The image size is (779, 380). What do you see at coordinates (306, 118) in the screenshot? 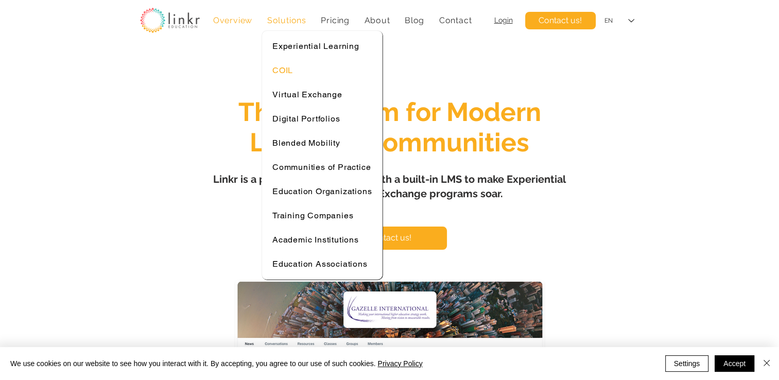
I see `span: Digital Portfolios` at bounding box center [306, 118].